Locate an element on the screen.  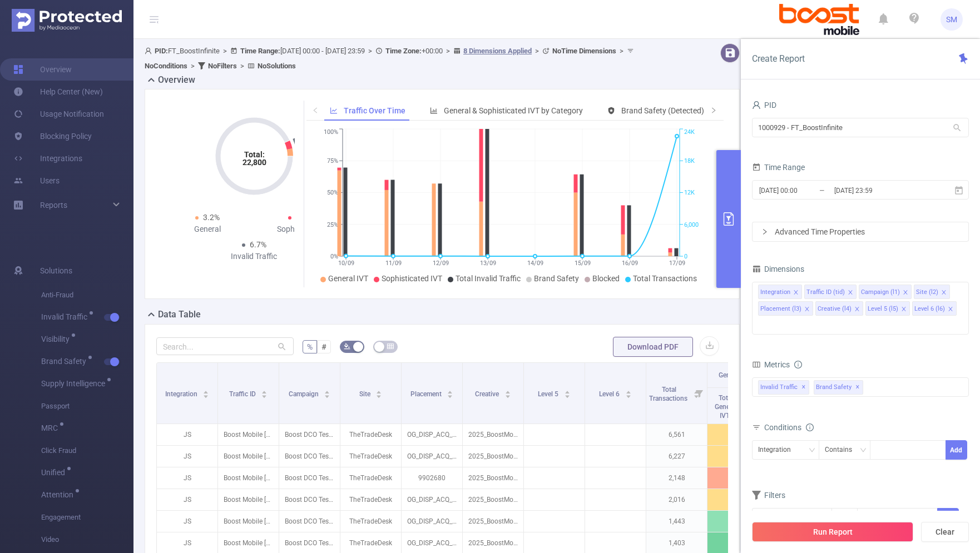
a: Usage Notification is located at coordinates (59, 114).